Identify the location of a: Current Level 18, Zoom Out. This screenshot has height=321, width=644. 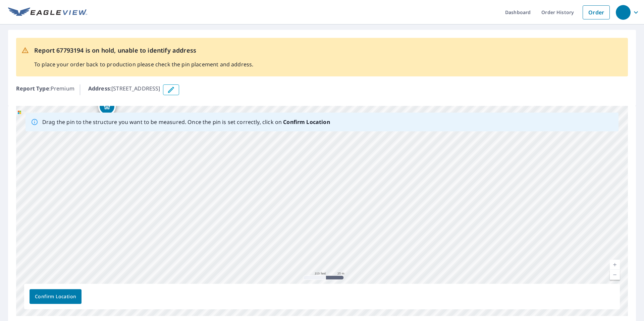
(615, 275).